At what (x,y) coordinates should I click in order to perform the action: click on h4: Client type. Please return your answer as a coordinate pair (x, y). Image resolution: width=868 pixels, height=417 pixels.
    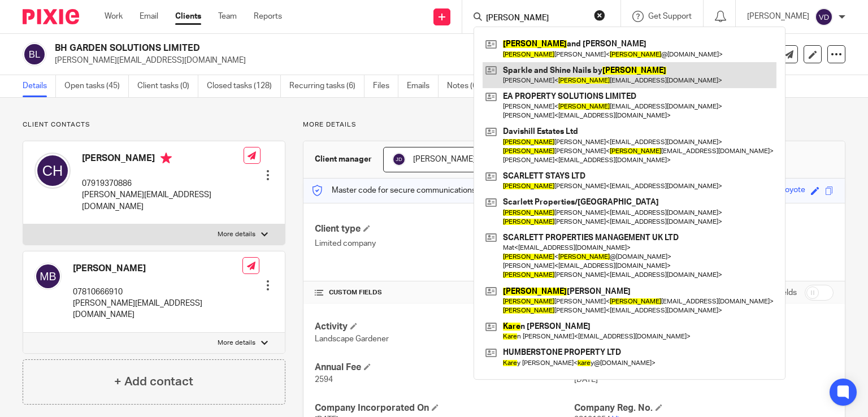
    Looking at the image, I should click on (444, 229).